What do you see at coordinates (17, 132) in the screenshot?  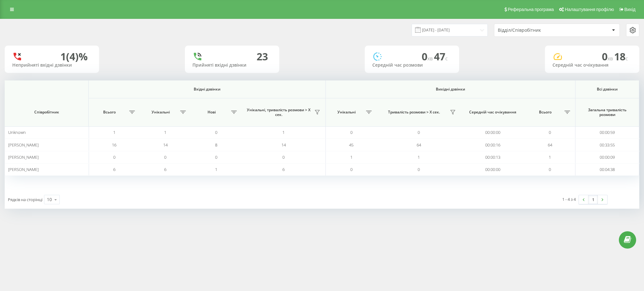 I see `span: Unknown` at bounding box center [17, 132].